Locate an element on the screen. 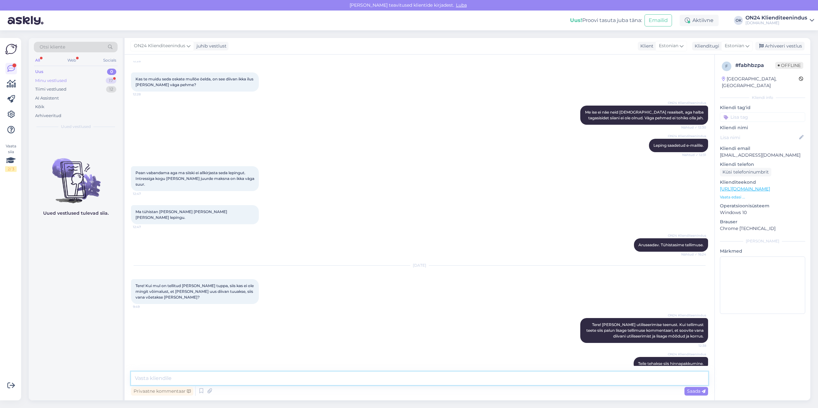  div: 17 is located at coordinates (111, 81).